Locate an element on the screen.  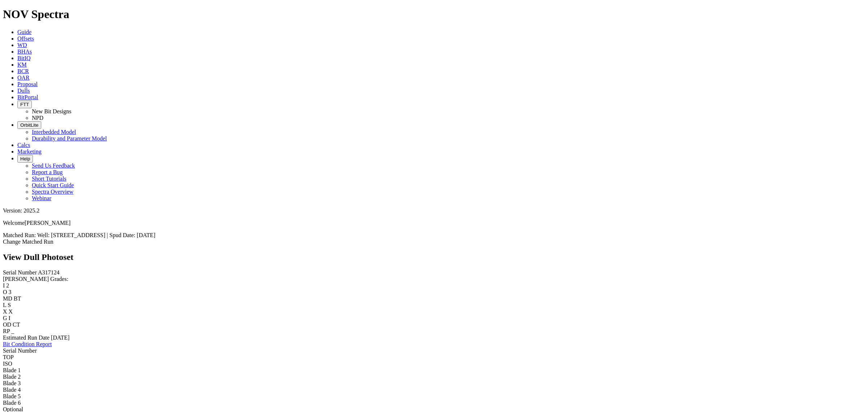
a: Report a Bug is located at coordinates (47, 172).